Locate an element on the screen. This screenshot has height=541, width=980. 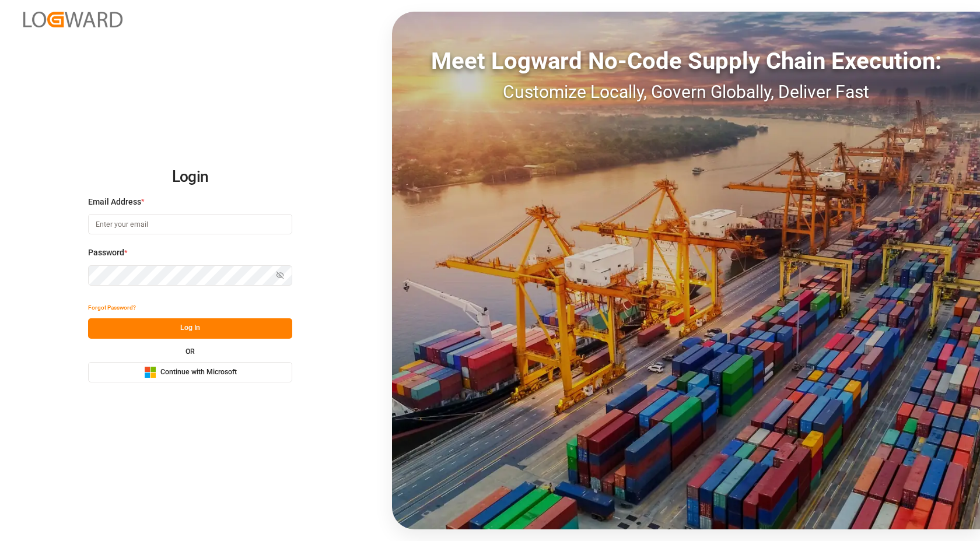
small: OR is located at coordinates (190, 352).